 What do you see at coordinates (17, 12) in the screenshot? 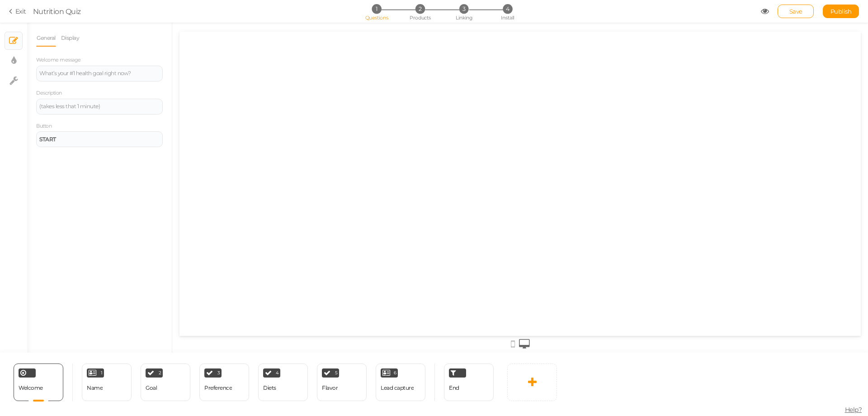
I see `a: Exit` at bounding box center [17, 12].